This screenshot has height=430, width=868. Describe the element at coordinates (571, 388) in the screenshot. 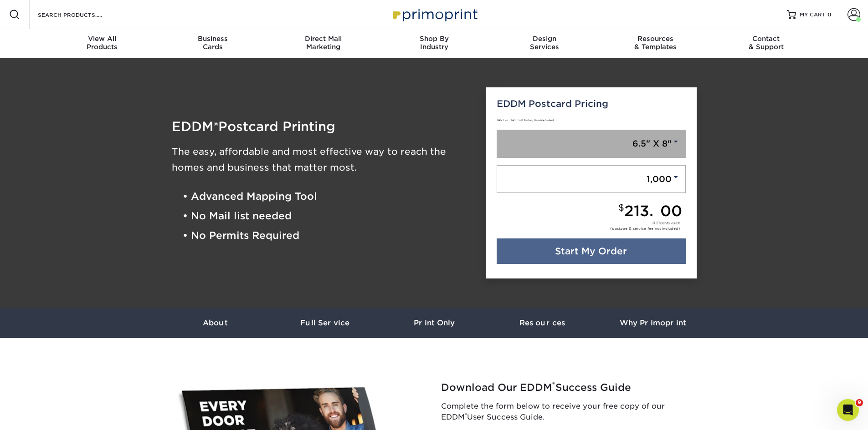

I see `h2: Download Our EDDM Success Guide` at that location.